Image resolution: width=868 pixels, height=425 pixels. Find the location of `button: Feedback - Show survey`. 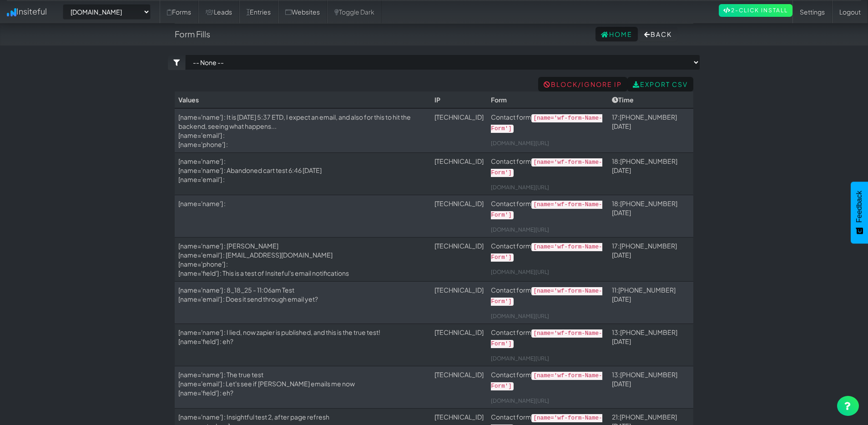

button: Feedback - Show survey is located at coordinates (860, 212).